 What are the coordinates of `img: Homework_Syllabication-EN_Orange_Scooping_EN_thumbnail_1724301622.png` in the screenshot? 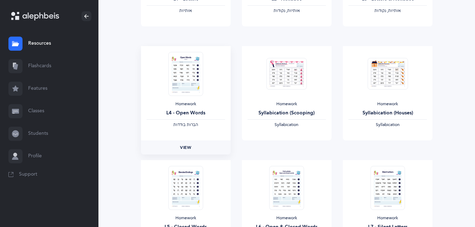 It's located at (287, 73).